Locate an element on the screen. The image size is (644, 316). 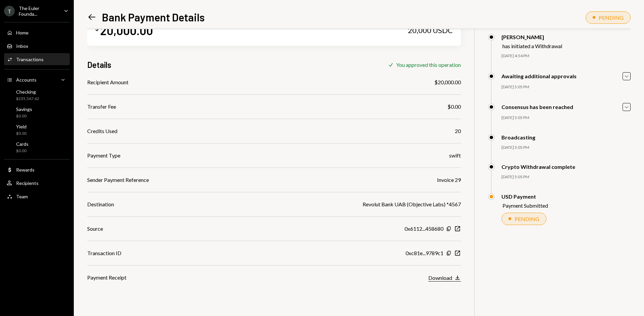
div: Credits Used is located at coordinates (103, 131).